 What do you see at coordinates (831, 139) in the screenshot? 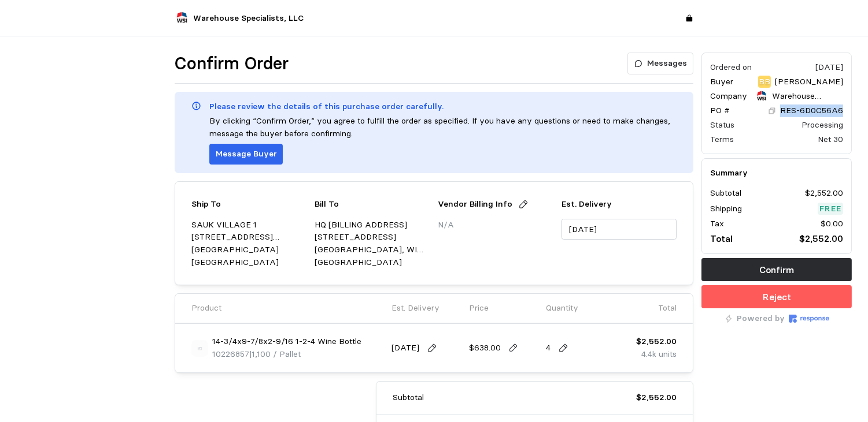
I see `div: Net 30` at bounding box center [831, 139].